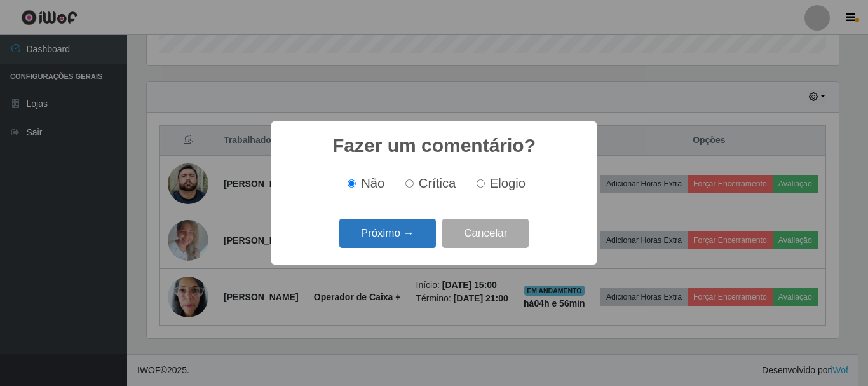 This screenshot has height=386, width=868. Describe the element at coordinates (508, 183) in the screenshot. I see `span: Elogio` at that location.